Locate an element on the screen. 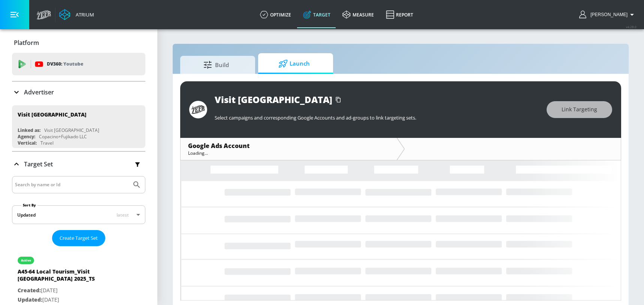  p: DV360: is located at coordinates (65, 64).